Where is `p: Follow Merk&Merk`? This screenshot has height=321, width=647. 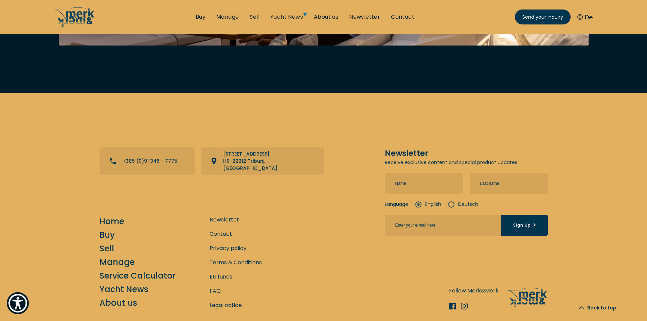 p: Follow Merk&Merk is located at coordinates (474, 291).